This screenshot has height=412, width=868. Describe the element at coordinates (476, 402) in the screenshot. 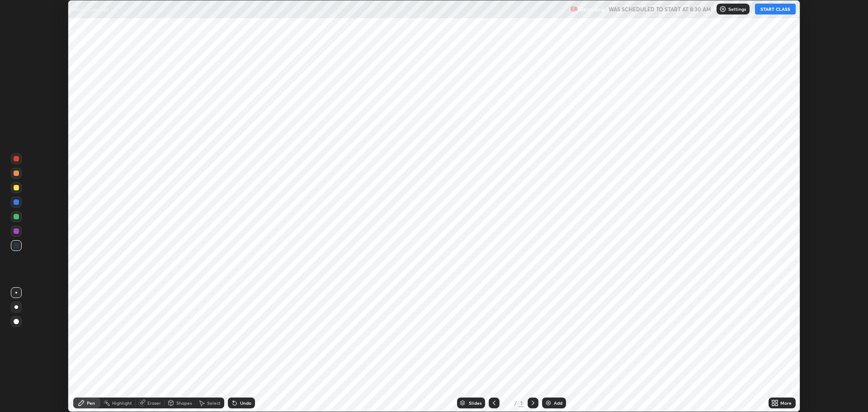

I see `div: Slides` at that location.